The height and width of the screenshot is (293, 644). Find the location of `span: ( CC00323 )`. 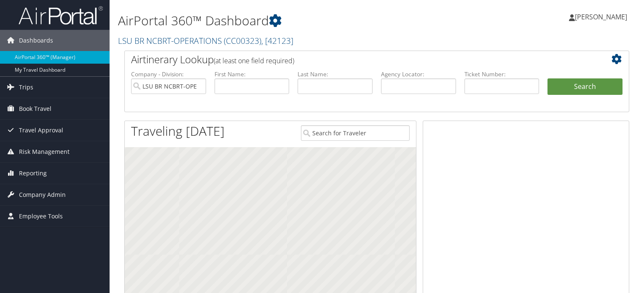

span: ( CC00323 ) is located at coordinates (243, 41).